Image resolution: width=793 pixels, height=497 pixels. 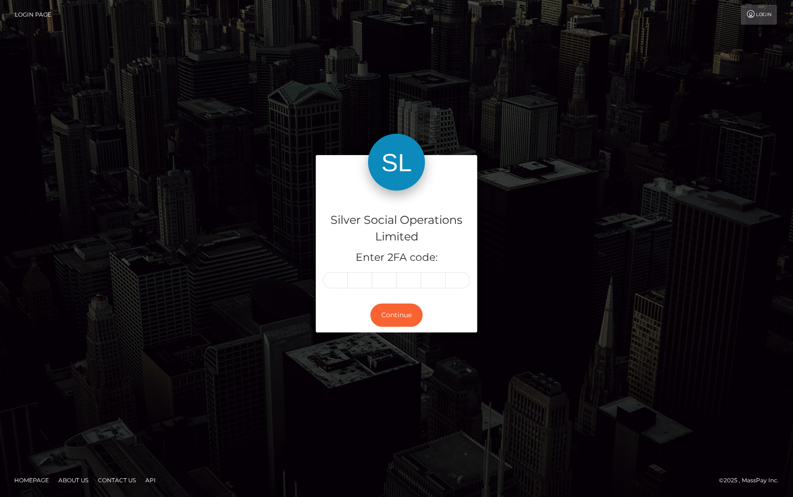 I want to click on a: Login, so click(x=759, y=15).